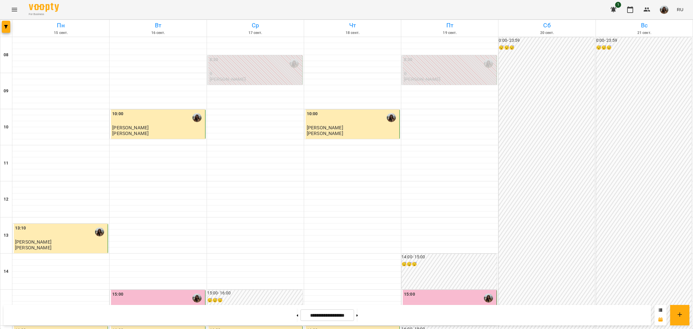 This screenshot has height=329, width=693. I want to click on h6: 11, so click(6, 163).